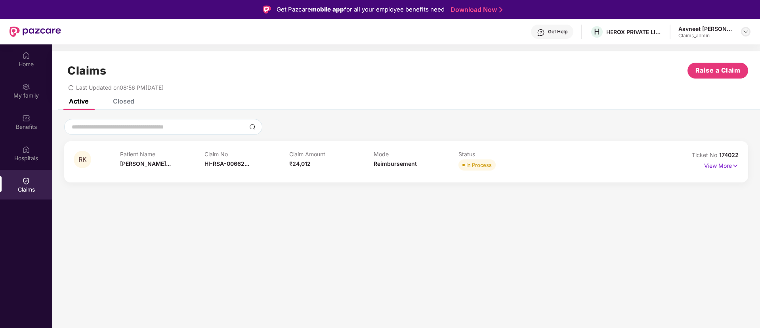  What do you see at coordinates (26, 181) in the screenshot?
I see `img: svg+xml;base64,PHN2ZyBpZD0iQ2xhaW0iIHhtbG5zPSJodHRwOi8vd3d3LnczLm9yZy8yMDAwL3N2ZyIgd2lkdGg9IjIwIi...` at bounding box center [26, 181].